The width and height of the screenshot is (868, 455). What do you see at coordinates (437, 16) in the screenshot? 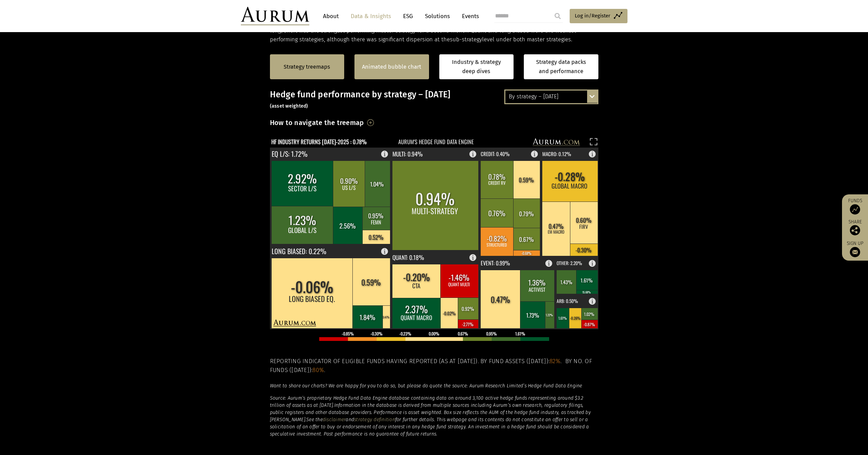
I see `a: Solutions` at bounding box center [437, 16].